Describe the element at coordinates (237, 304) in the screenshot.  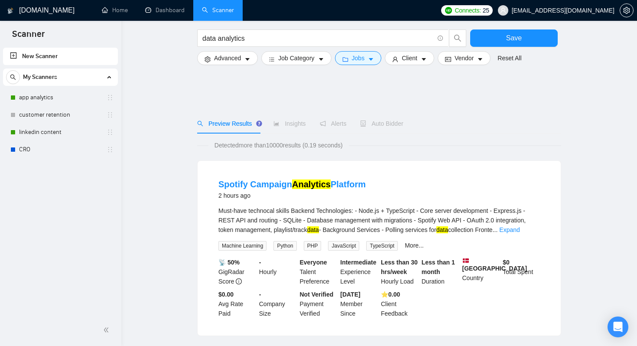
I see `div: Avg Rate Paid` at that location.